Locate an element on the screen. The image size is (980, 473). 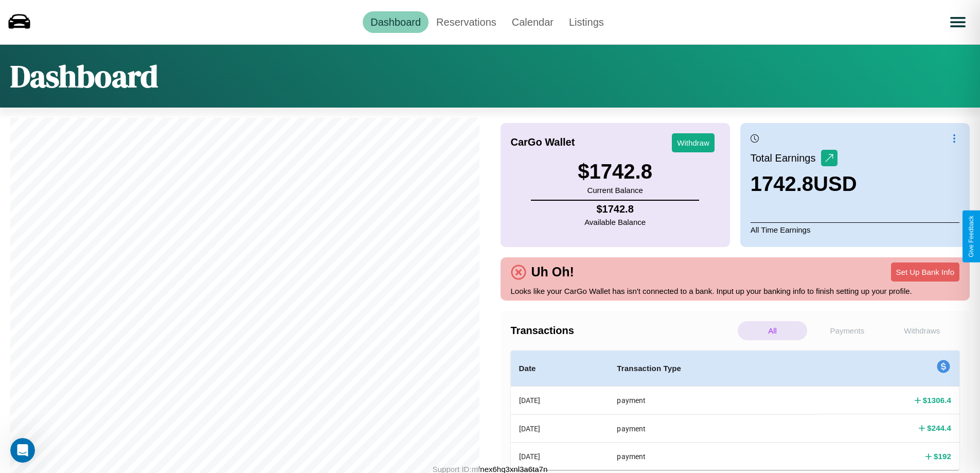
h4: $ 244.4 is located at coordinates (939, 427).